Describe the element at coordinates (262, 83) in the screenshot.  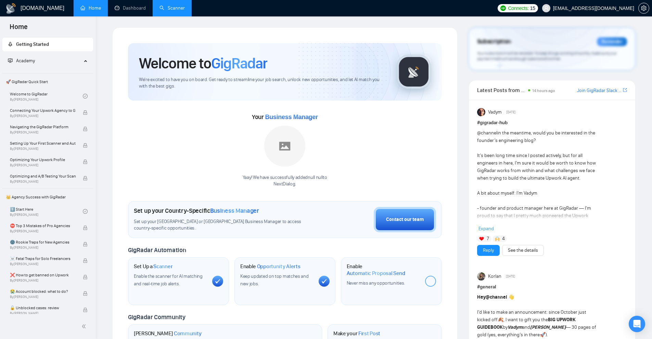
I see `span: We're excited to have you on board. Get ready to streamline your job search, unlock new opportuni...` at that location.